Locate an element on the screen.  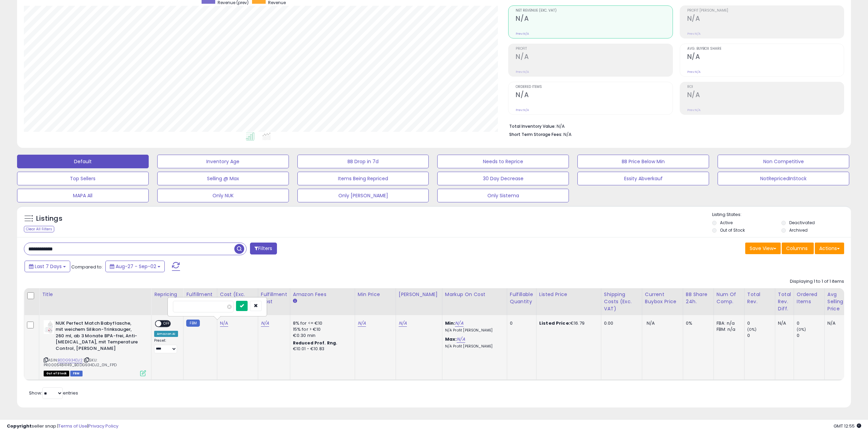
div: ASIN: is located at coordinates (95, 348).